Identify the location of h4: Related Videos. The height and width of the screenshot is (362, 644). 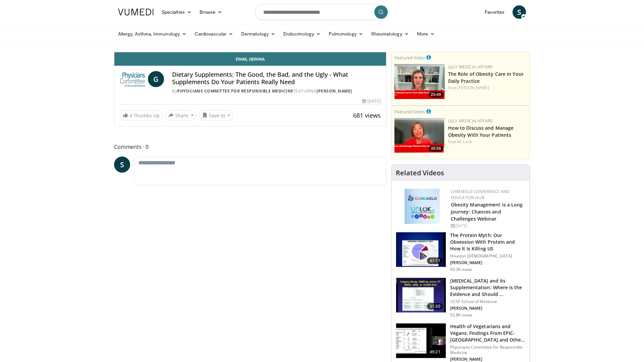
(420, 173).